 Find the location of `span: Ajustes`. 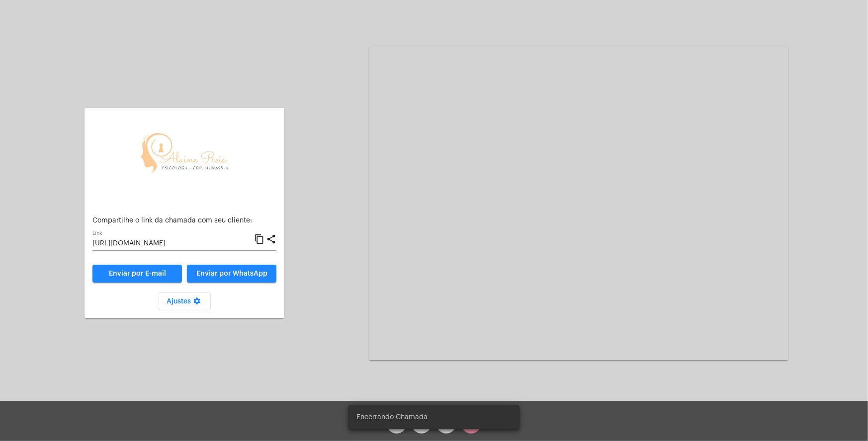

span: Ajustes is located at coordinates (185, 301).